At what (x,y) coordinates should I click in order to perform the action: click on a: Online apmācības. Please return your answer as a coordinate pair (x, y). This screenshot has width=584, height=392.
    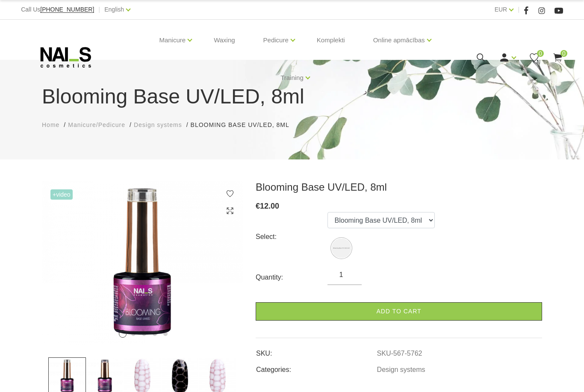
    Looking at the image, I should click on (399, 40).